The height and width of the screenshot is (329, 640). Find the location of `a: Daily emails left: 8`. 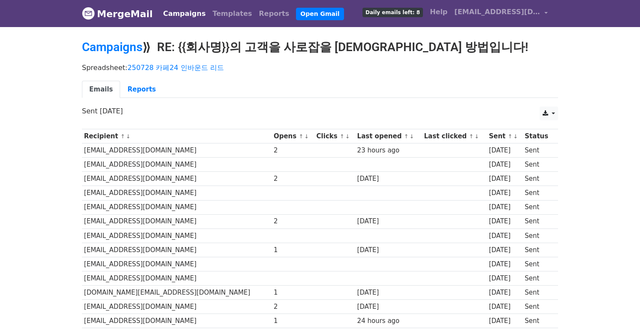

a: Daily emails left: 8 is located at coordinates (393, 12).